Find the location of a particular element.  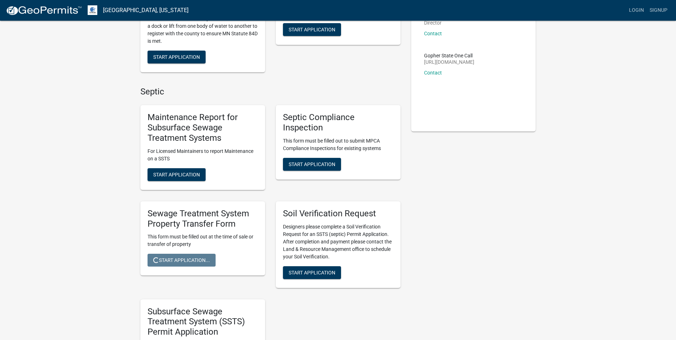

h5: Subsurface Sewage Treatment System (SSTS) Permit Application is located at coordinates (203, 322).